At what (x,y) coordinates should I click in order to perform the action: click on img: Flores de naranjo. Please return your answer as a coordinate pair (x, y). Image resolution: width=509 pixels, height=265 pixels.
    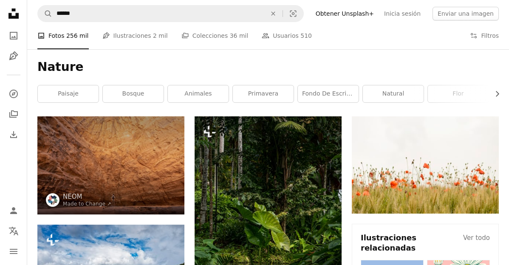
    Looking at the image, I should click on (425, 165).